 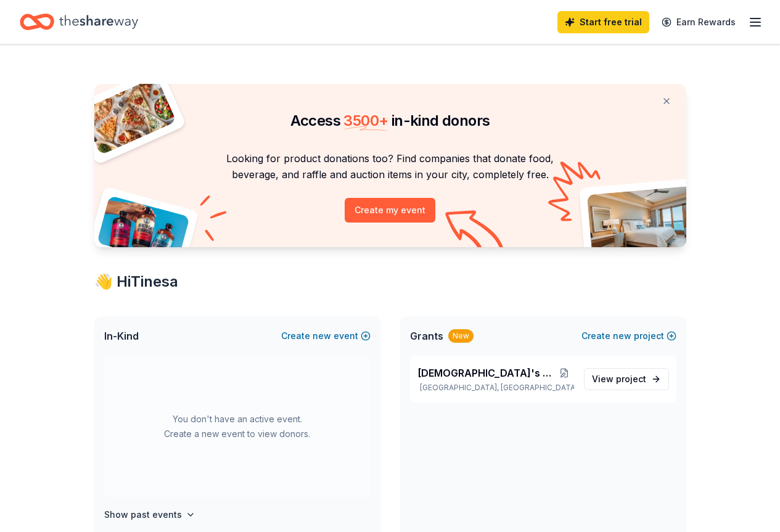 What do you see at coordinates (365, 120) in the screenshot?
I see `span: 3500 +` at bounding box center [365, 120].